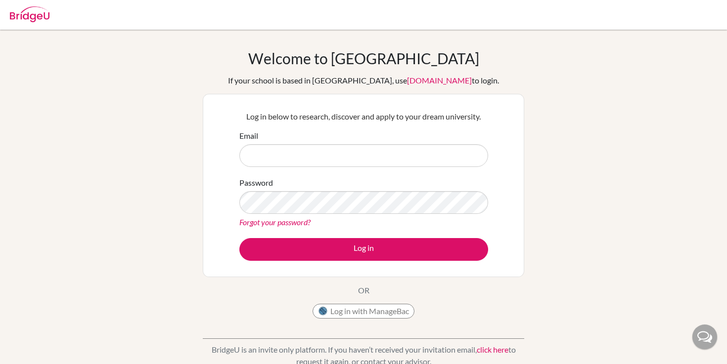 Image resolution: width=727 pixels, height=364 pixels. What do you see at coordinates (363, 117) in the screenshot?
I see `p: Log in below to research, discover and apply to your dream university.` at bounding box center [363, 117].